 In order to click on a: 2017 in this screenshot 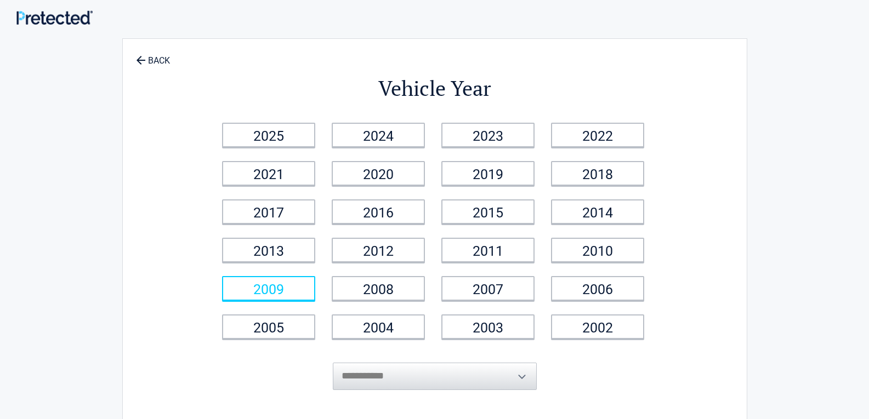, I will do `click(269, 212)`.